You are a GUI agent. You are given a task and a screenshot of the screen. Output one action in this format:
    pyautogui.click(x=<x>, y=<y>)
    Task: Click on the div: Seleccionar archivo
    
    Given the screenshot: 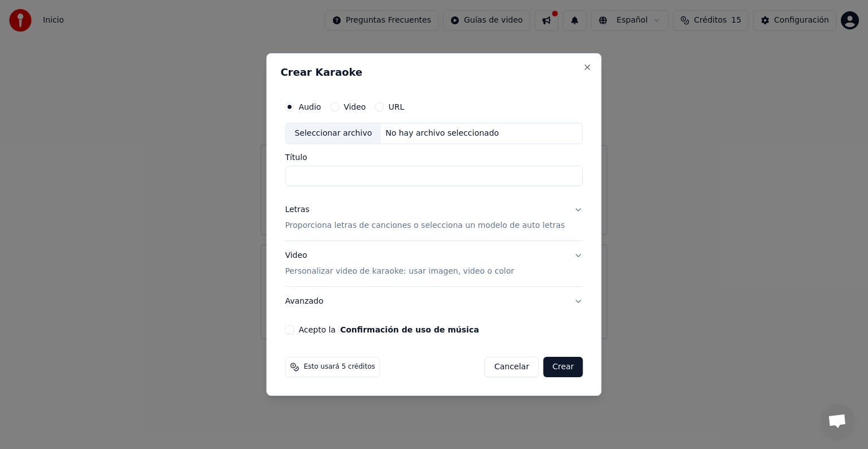 What is the action you would take?
    pyautogui.click(x=333, y=134)
    